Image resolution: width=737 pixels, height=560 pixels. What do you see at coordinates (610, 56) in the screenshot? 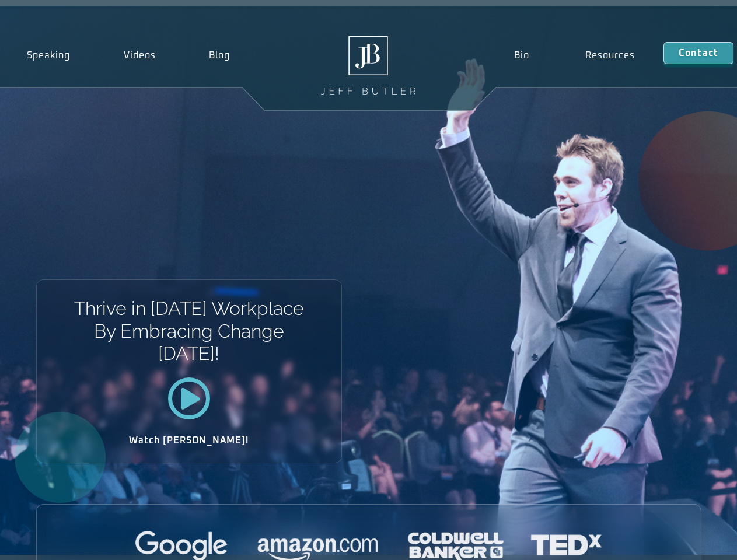
I see `a: Resources` at bounding box center [610, 56].